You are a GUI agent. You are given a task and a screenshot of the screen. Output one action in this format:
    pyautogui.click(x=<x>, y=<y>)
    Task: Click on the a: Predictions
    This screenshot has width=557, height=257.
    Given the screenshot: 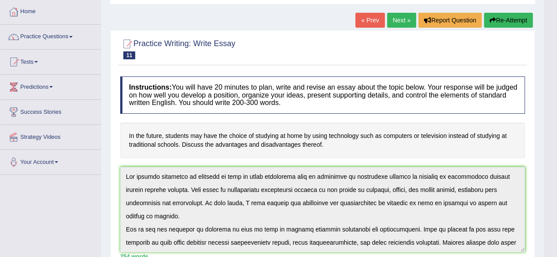 What is the action you would take?
    pyautogui.click(x=51, y=86)
    